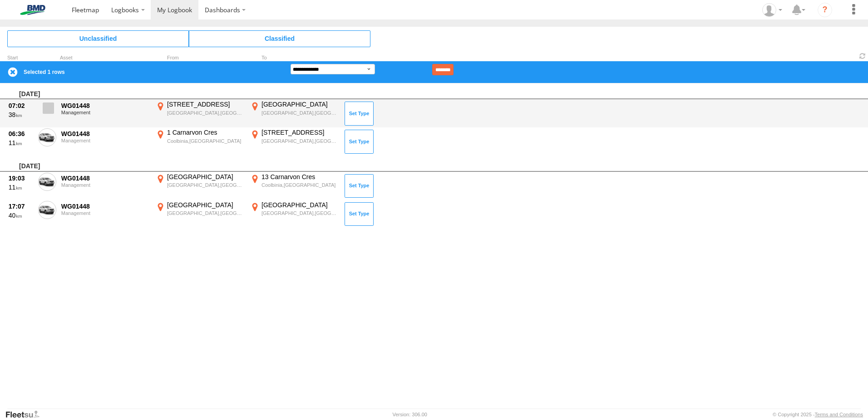 Image resolution: width=868 pixels, height=419 pixels. Describe the element at coordinates (818, 415) in the screenshot. I see `div: © Copyright 2025 -` at that location.